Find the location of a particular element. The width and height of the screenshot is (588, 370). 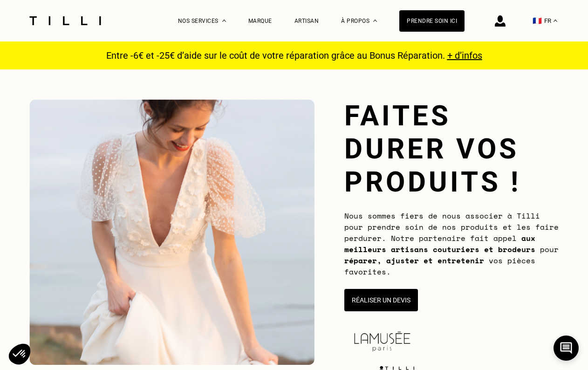

h1: Faites durer vos produits ! is located at coordinates (452, 149).